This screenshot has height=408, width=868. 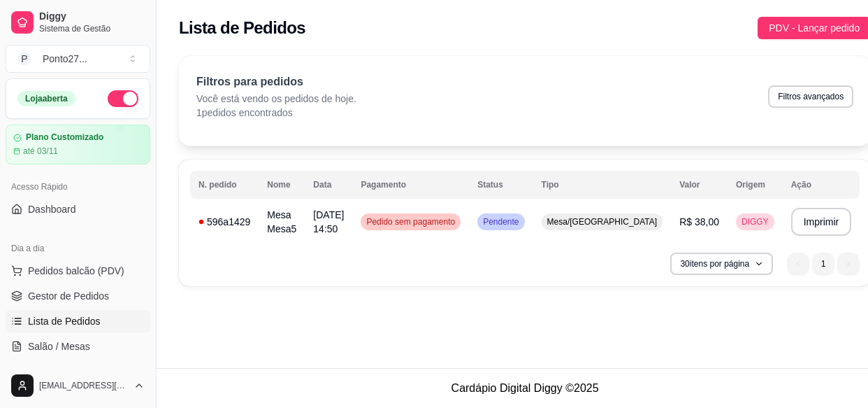 I want to click on a: Lista de Pedidos, so click(x=77, y=321).